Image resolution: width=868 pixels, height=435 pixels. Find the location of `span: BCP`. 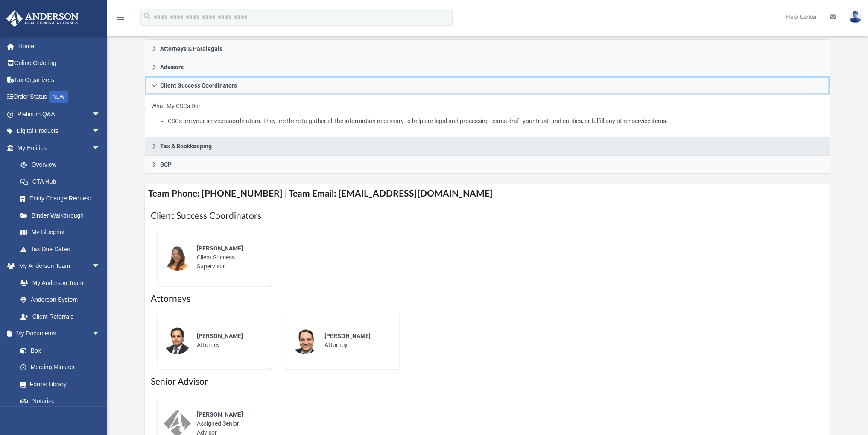

span: BCP is located at coordinates (166, 165).